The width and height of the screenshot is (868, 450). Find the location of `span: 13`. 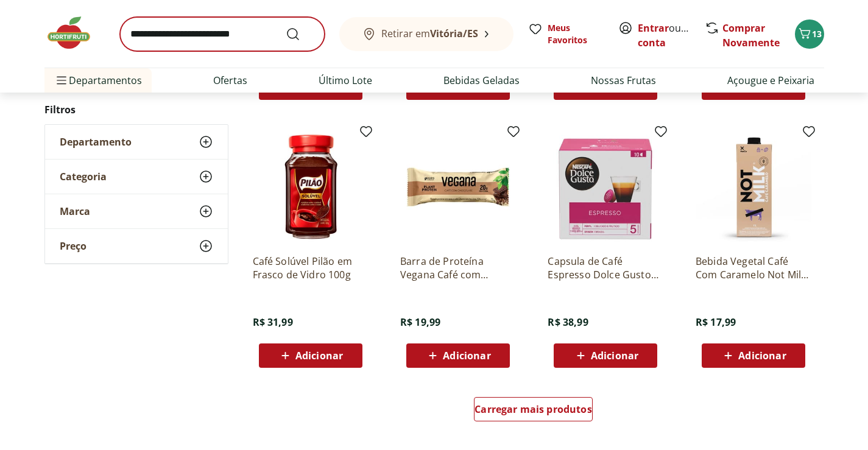

span: 13 is located at coordinates (817, 34).